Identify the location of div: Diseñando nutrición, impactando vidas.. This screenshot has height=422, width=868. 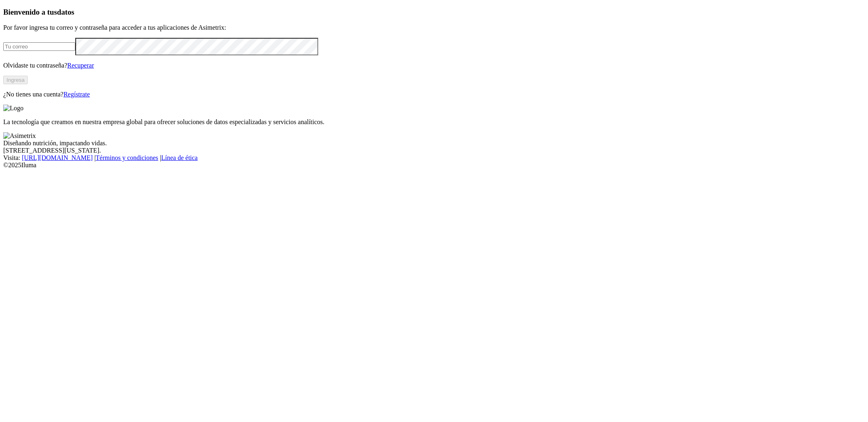
(434, 143).